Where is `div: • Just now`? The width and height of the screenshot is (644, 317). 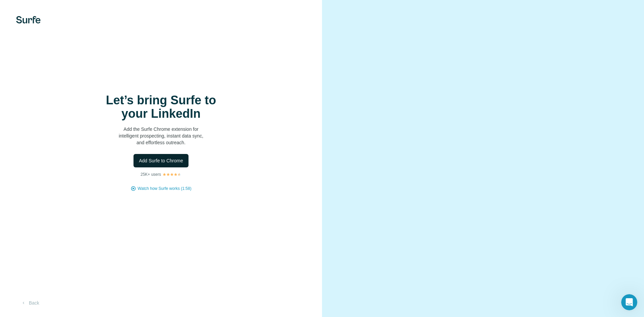
div: • Just now is located at coordinates (47, 33).